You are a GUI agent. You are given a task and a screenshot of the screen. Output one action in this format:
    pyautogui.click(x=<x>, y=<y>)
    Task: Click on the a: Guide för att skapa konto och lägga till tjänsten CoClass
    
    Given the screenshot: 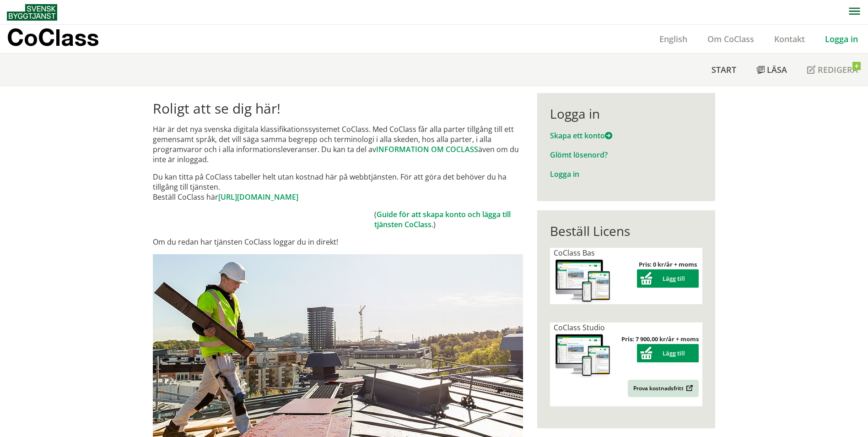 What is the action you would take?
    pyautogui.click(x=442, y=220)
    